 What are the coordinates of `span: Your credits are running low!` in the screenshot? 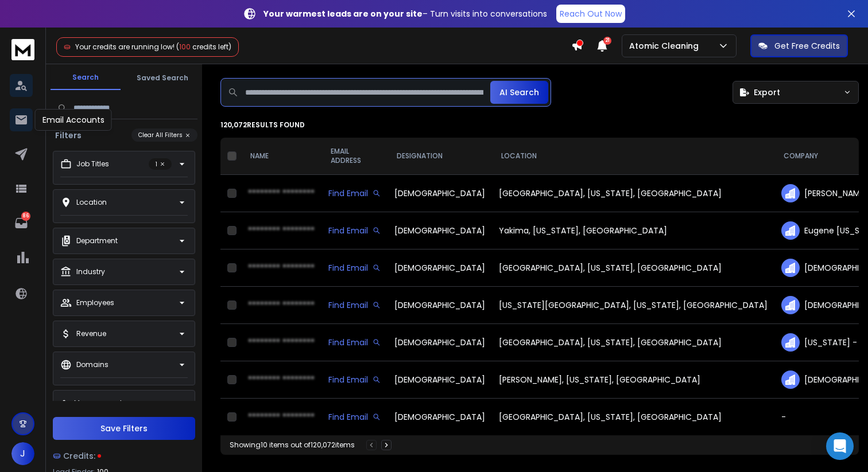 It's located at (125, 47).